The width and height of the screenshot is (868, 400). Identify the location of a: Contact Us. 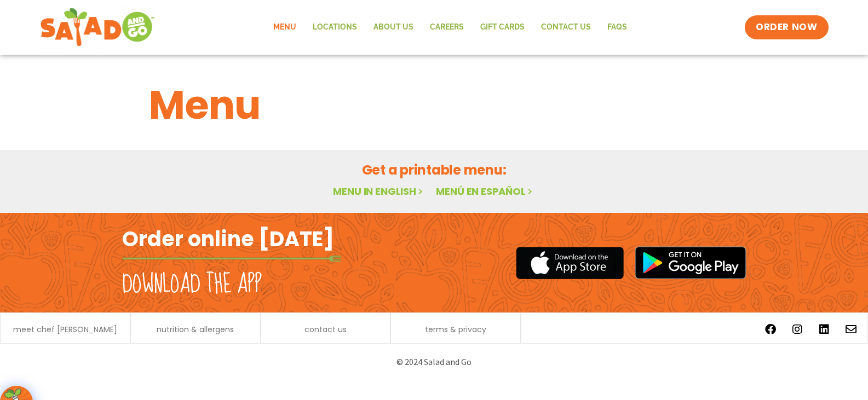
(566, 27).